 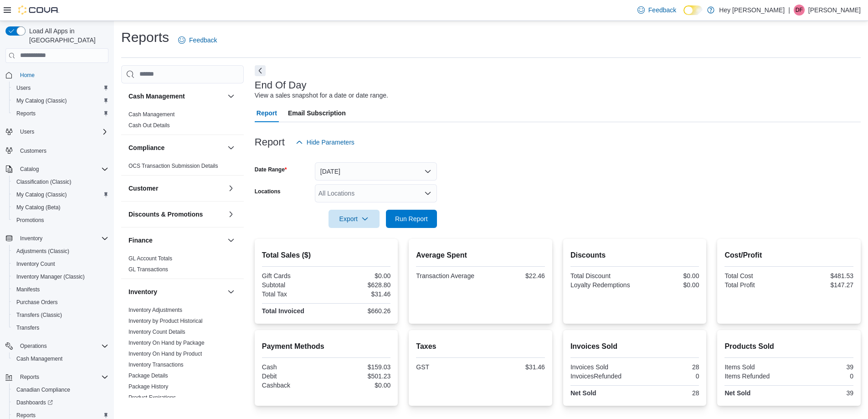 What do you see at coordinates (663, 10) in the screenshot?
I see `span: Feedback` at bounding box center [663, 10].